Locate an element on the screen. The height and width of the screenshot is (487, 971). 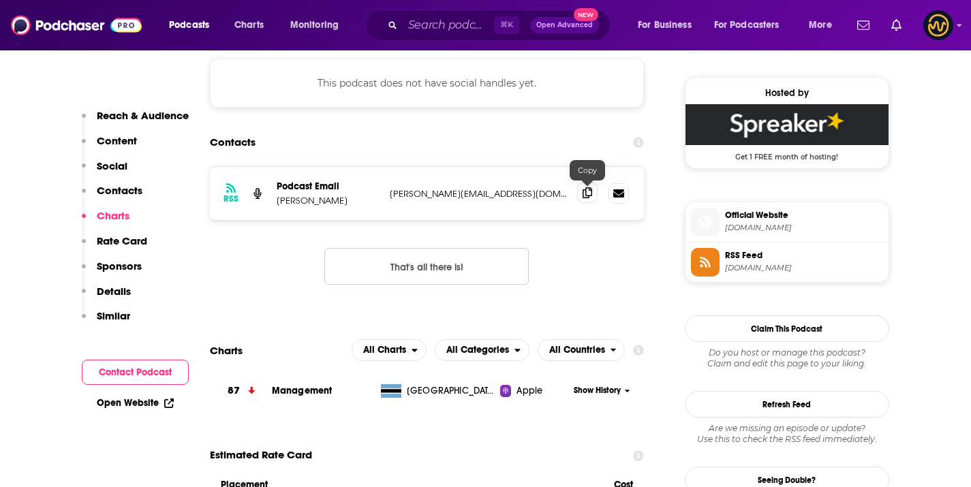
div: Are we missing an episode or update? Use this to check the RSS feed immediately. is located at coordinates (787, 434).